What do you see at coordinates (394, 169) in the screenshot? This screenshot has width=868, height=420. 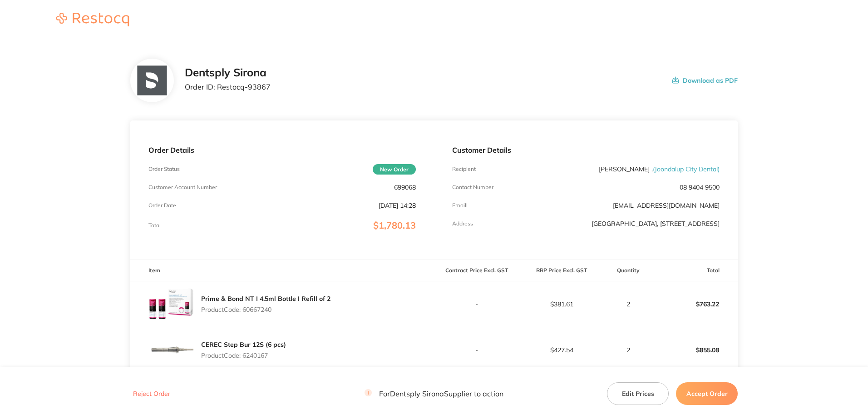 I see `span: New Order` at bounding box center [394, 169].